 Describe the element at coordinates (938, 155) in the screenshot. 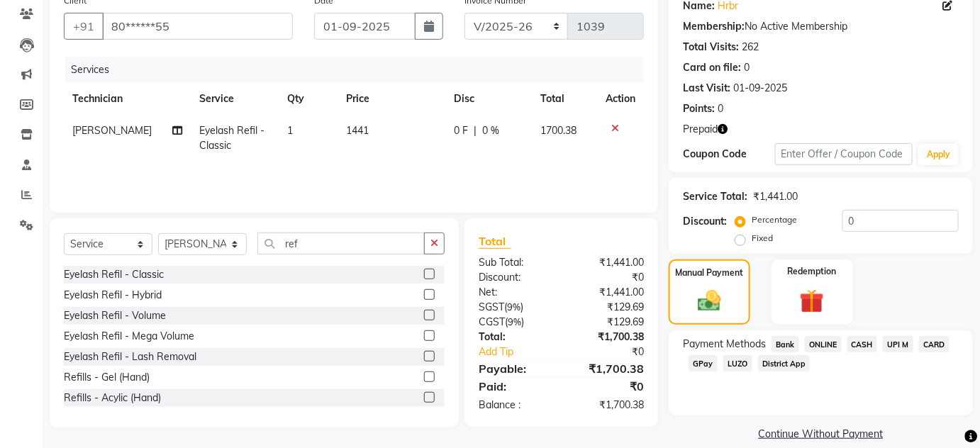

I see `button: Apply` at that location.